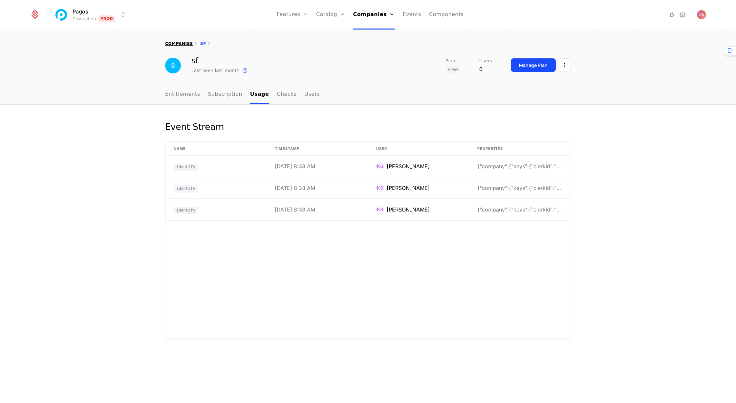  What do you see at coordinates (225, 95) in the screenshot?
I see `a: Subscription` at bounding box center [225, 95].